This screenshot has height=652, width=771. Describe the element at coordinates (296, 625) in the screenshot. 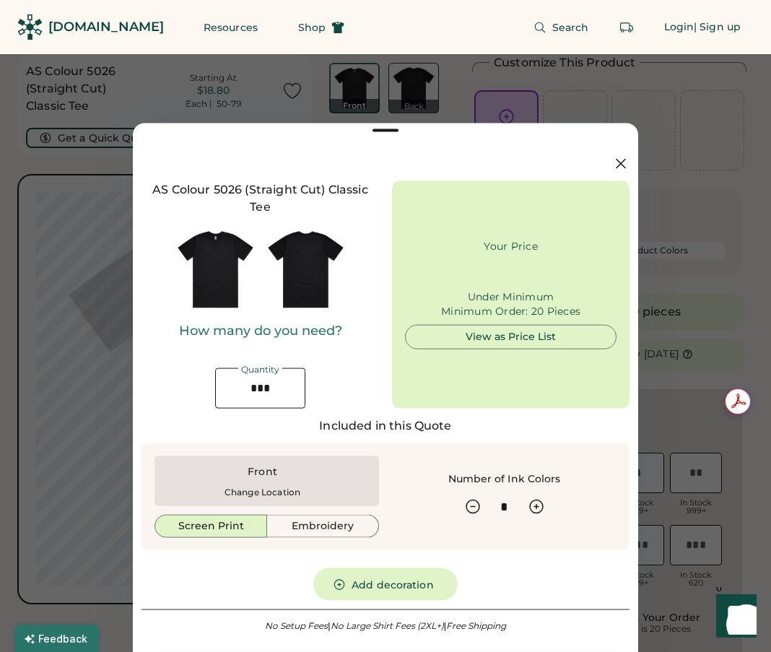

I see `em: No Setup Fees` at that location.